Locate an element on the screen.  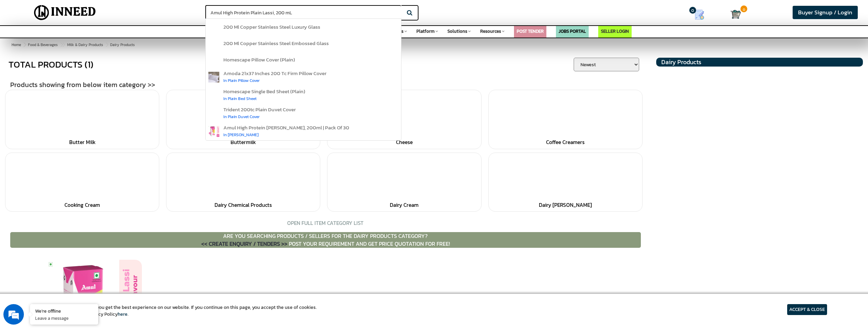
a: homescape single bed sheet (plain)in plain bed sheet is located at coordinates (303, 94).